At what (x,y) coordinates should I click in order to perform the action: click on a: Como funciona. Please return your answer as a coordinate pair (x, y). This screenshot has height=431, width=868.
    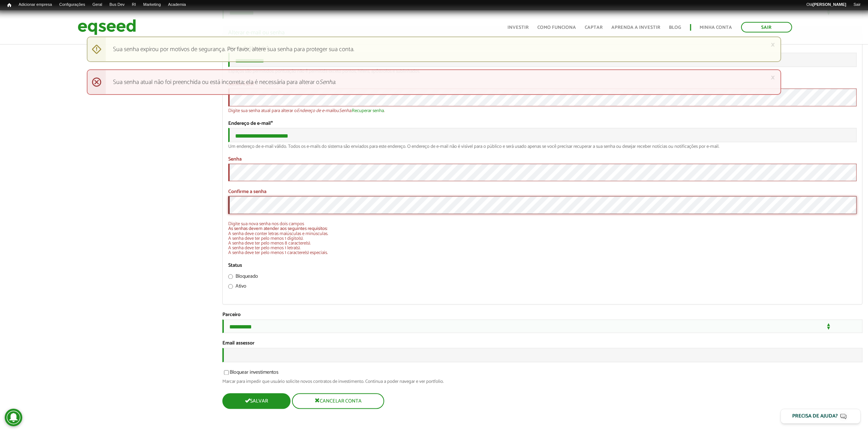
    Looking at the image, I should click on (557, 28).